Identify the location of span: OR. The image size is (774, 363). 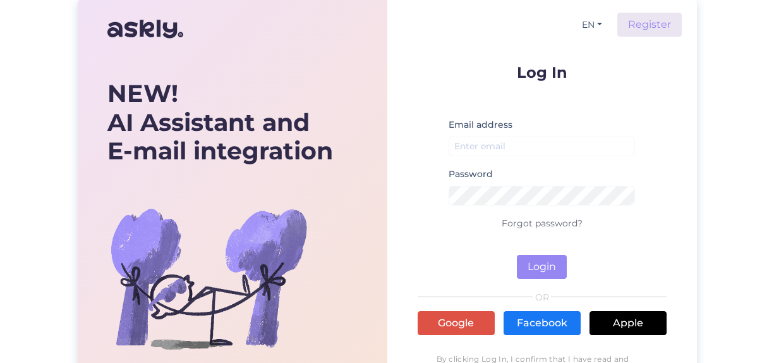
(541, 297).